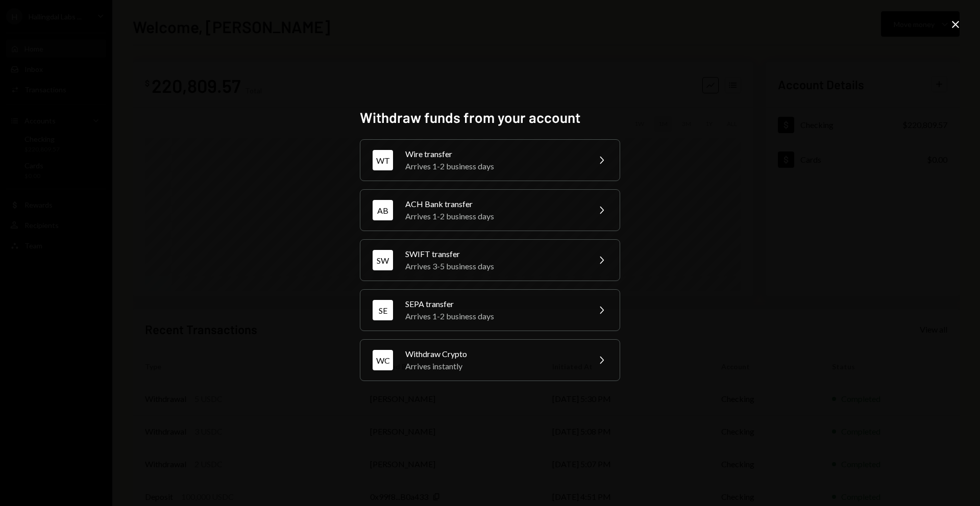 This screenshot has width=980, height=506. I want to click on div: Wire transfer, so click(494, 154).